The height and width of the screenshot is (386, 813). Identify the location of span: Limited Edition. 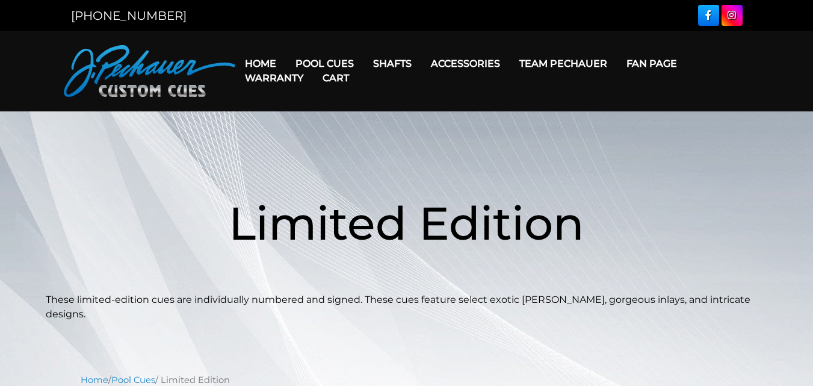
(406, 223).